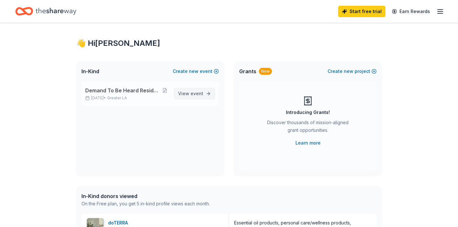  What do you see at coordinates (90, 71) in the screenshot?
I see `span: In-Kind` at bounding box center [90, 71].